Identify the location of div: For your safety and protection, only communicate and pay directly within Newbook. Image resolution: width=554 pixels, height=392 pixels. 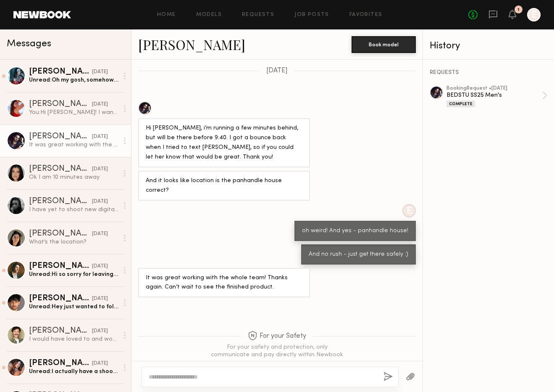
(277, 351).